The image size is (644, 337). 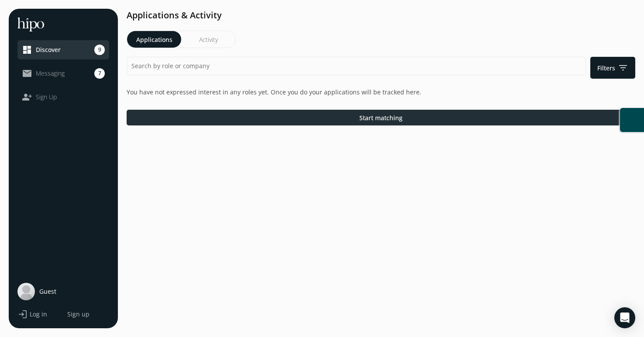 What do you see at coordinates (613, 68) in the screenshot?
I see `button: Filtersfilter_list` at bounding box center [613, 68].